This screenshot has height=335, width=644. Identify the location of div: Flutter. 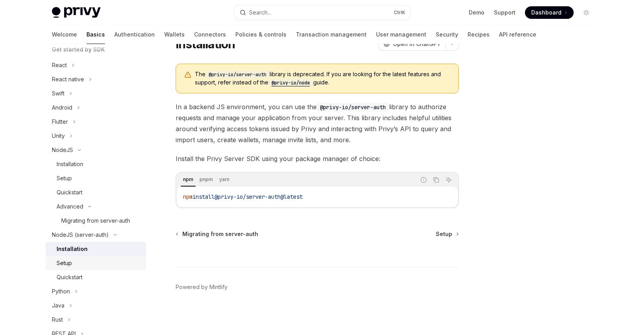
(60, 122).